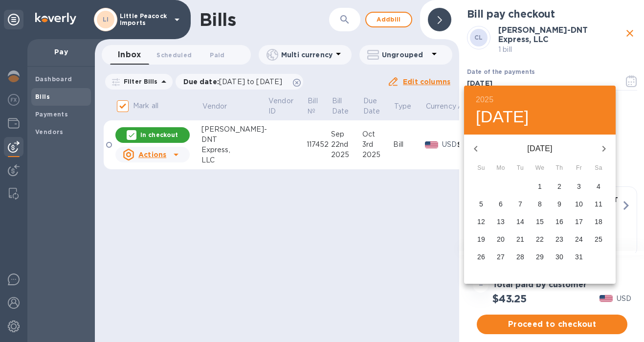 The width and height of the screenshot is (644, 342). Describe the element at coordinates (540, 239) in the screenshot. I see `p: 22` at that location.